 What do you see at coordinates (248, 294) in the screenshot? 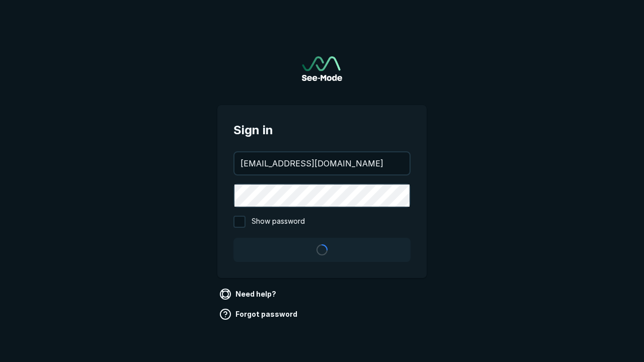
I see `a: Need help?` at bounding box center [248, 294].